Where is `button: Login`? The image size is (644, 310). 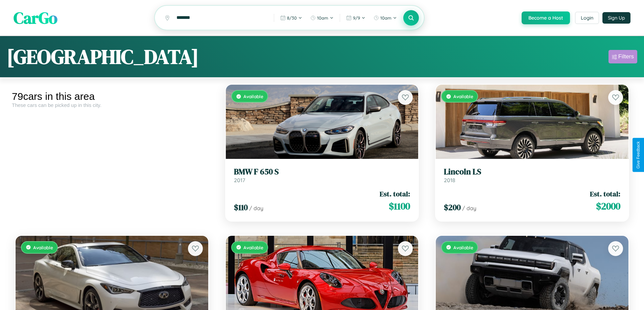
button: Login is located at coordinates (587, 18).